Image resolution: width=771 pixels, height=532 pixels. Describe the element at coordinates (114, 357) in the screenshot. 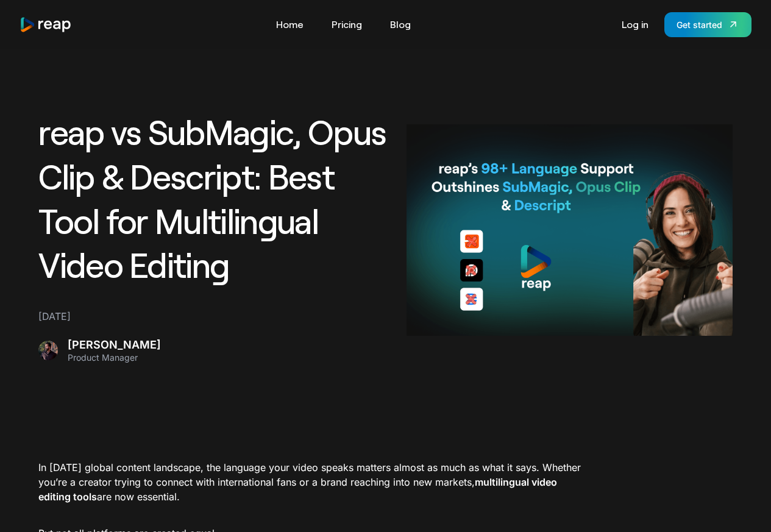

I see `div: Product Manager` at that location.